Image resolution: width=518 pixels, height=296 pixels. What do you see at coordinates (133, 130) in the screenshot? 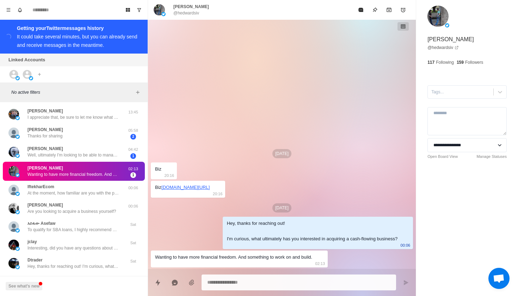
I see `p: 05:58` at bounding box center [133, 130].